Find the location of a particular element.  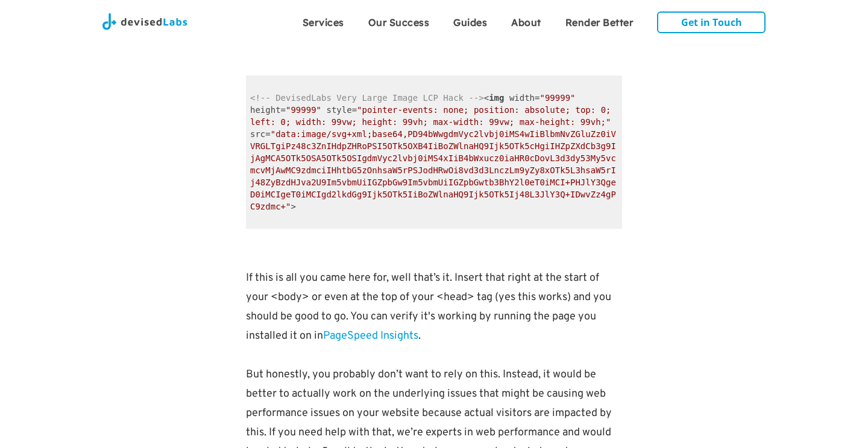

a: Services is located at coordinates (323, 21).